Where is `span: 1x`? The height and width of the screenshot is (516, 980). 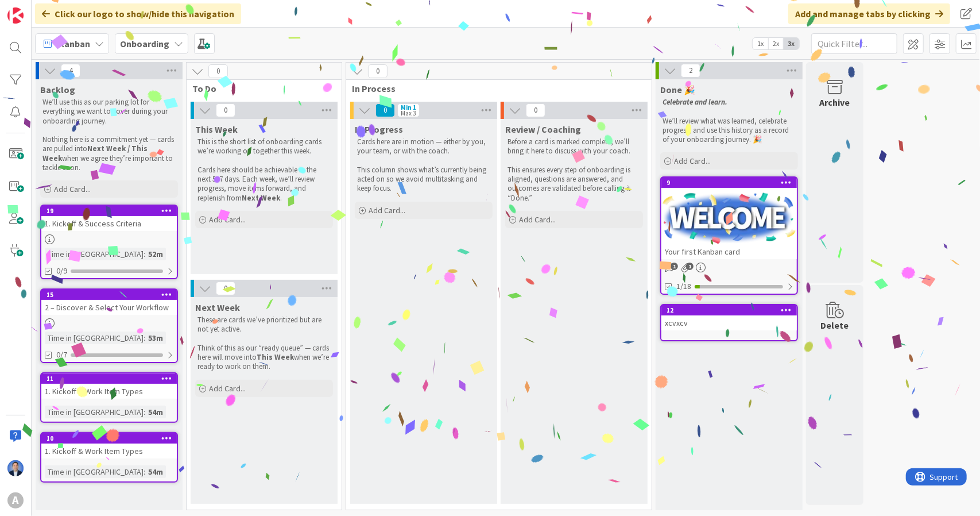
span: 1x is located at coordinates (760, 44).